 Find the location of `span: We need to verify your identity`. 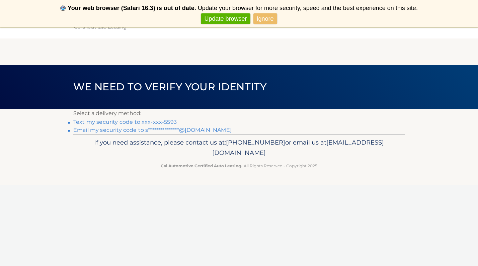

span: We need to verify your identity is located at coordinates (170, 87).